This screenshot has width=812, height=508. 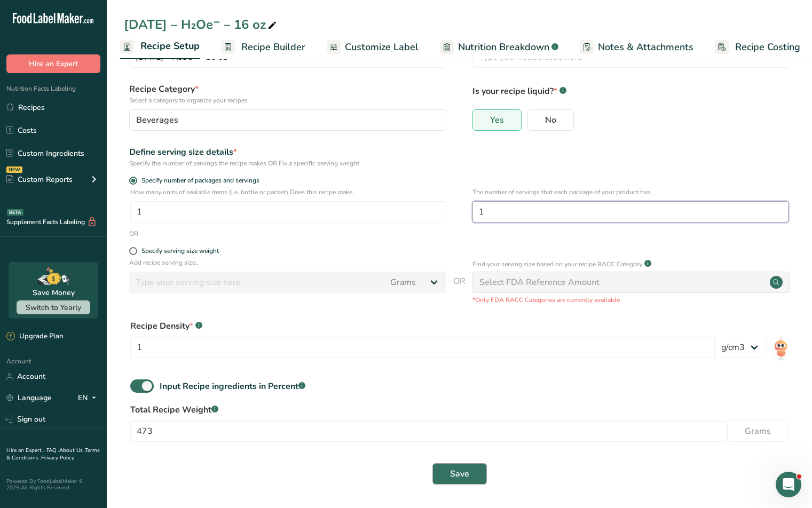 I want to click on input: Type your serving size here, so click(x=256, y=282).